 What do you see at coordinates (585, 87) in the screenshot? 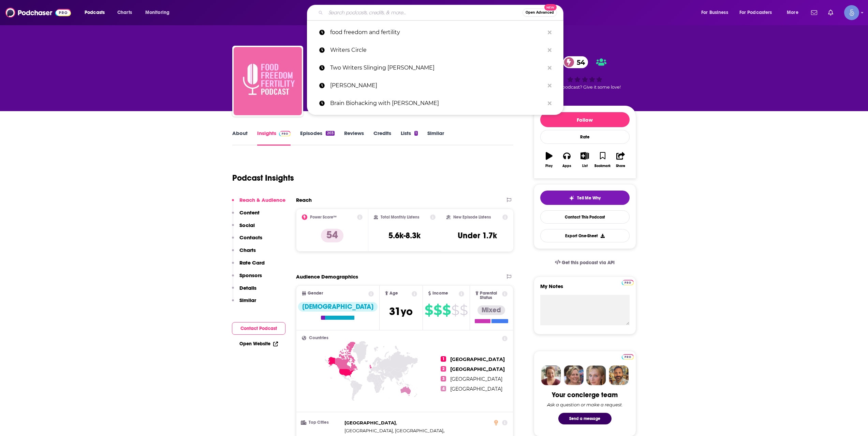
I see `span: Good podcast? Give it some love!` at bounding box center [585, 87].